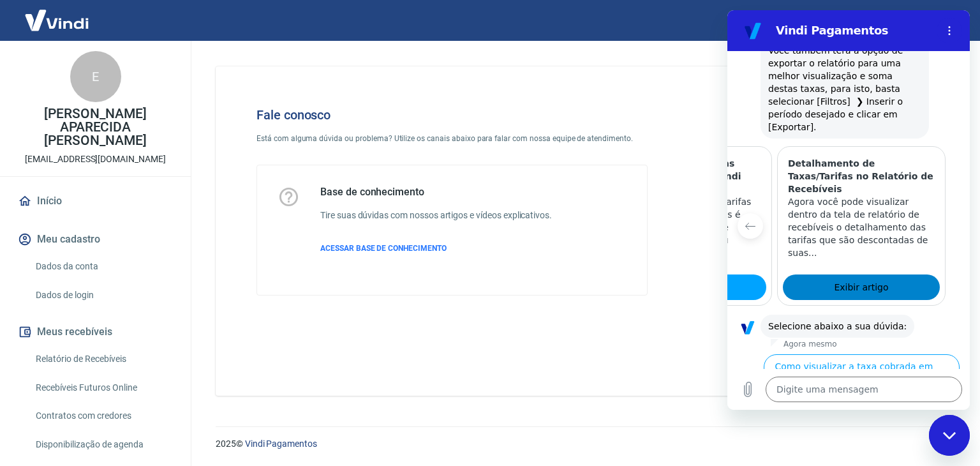 The image size is (980, 466). Describe the element at coordinates (103, 416) in the screenshot. I see `a: Contratos com credores` at that location.